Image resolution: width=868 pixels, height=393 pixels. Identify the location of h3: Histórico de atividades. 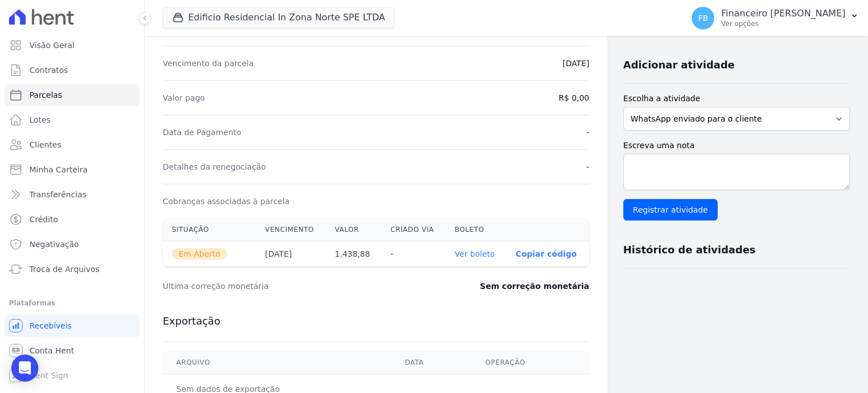
(689, 250).